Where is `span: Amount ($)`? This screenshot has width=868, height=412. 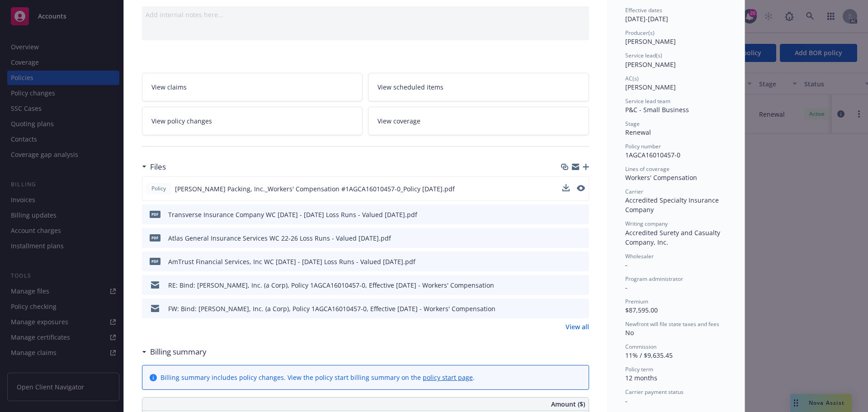
span: Amount ($) is located at coordinates (568, 404).